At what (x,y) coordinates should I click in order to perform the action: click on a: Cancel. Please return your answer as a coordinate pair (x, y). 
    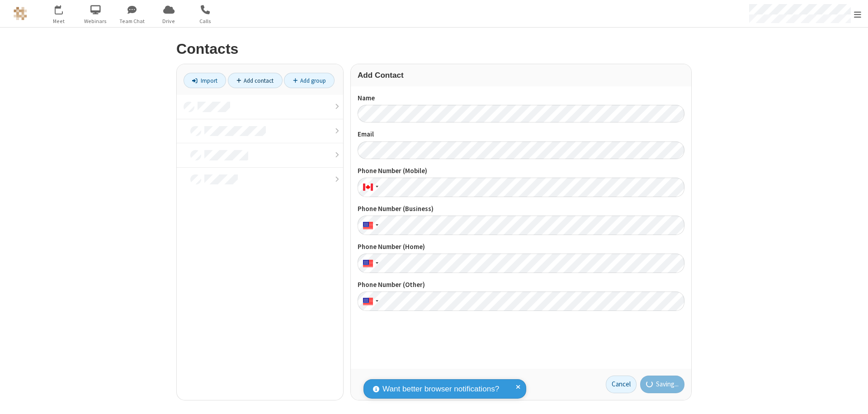
    Looking at the image, I should click on (621, 385).